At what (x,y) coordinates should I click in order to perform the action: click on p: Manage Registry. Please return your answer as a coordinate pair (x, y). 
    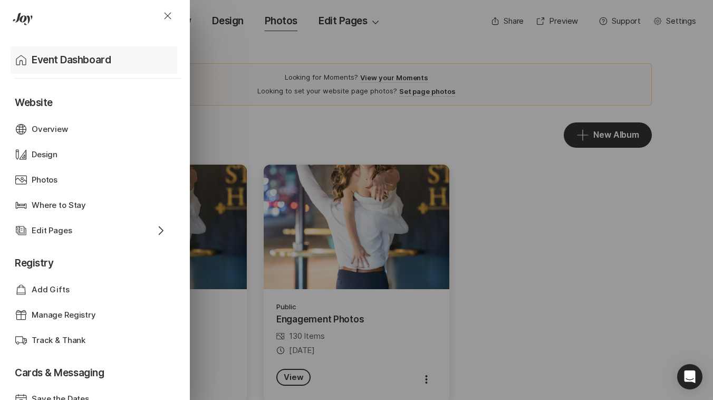
    Looking at the image, I should click on (64, 315).